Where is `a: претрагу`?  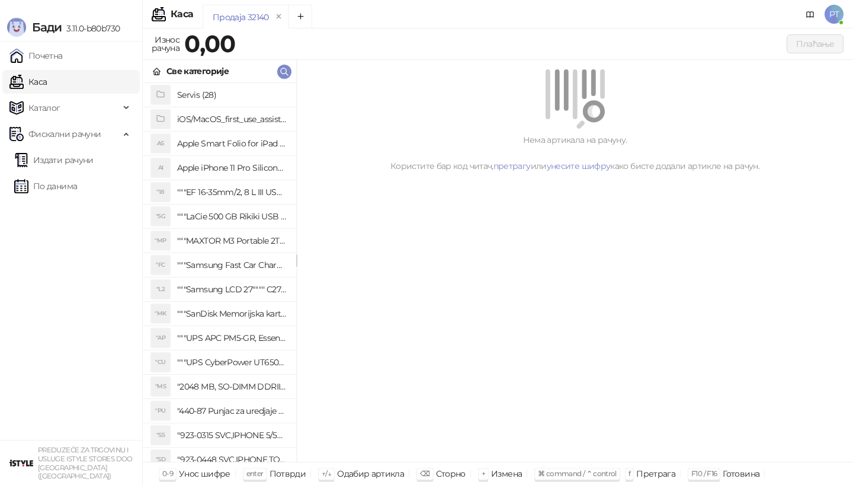
a: претрагу is located at coordinates (512, 166).